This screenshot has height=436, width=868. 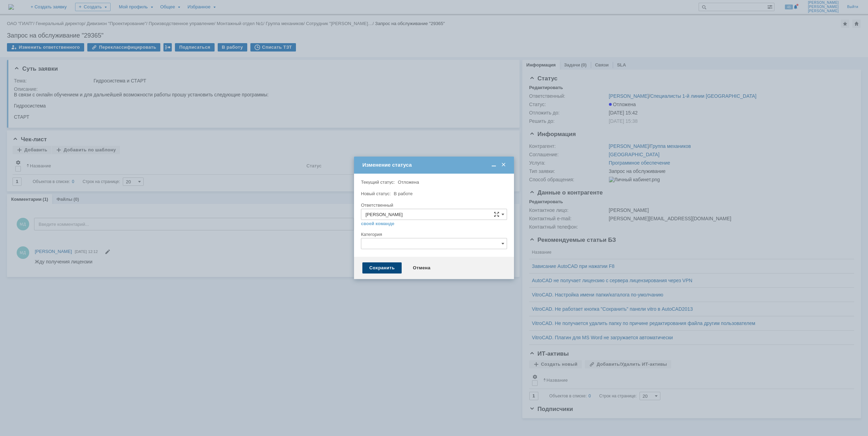 I want to click on label: Текущий статус:, so click(x=377, y=182).